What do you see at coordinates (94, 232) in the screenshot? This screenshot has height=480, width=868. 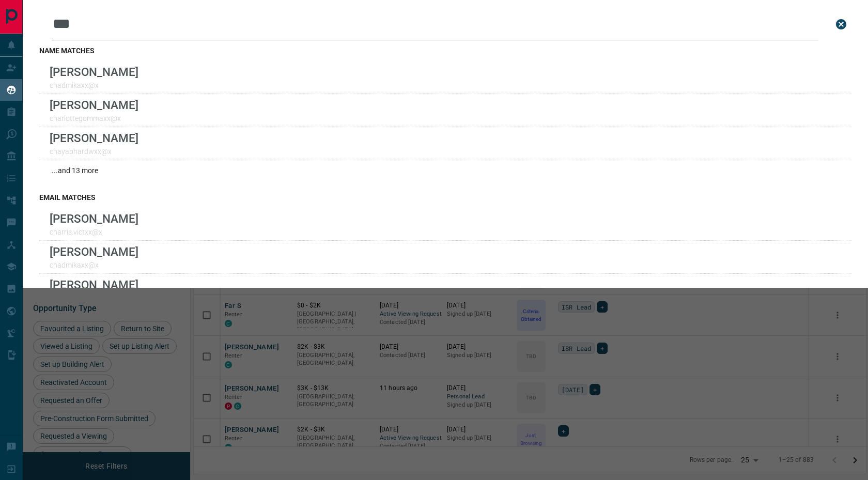 I see `p: charris.victxx@x` at bounding box center [94, 232].